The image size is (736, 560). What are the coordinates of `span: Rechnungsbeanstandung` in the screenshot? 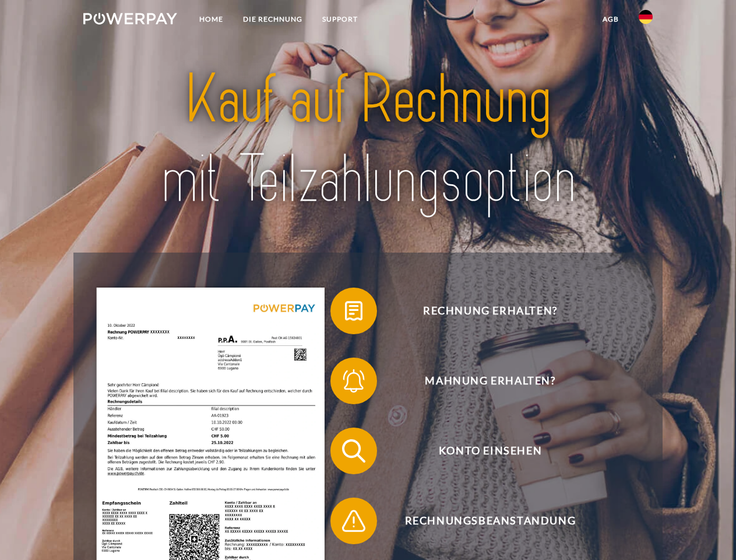 It's located at (490, 521).